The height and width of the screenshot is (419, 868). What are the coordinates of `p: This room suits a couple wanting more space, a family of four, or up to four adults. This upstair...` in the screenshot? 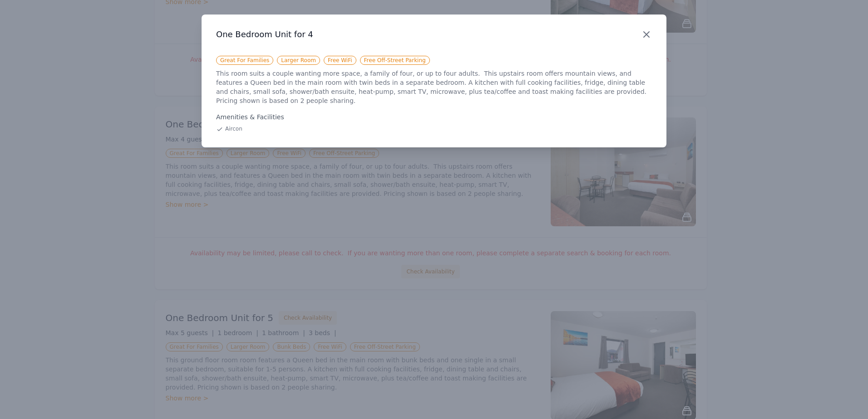 It's located at (434, 87).